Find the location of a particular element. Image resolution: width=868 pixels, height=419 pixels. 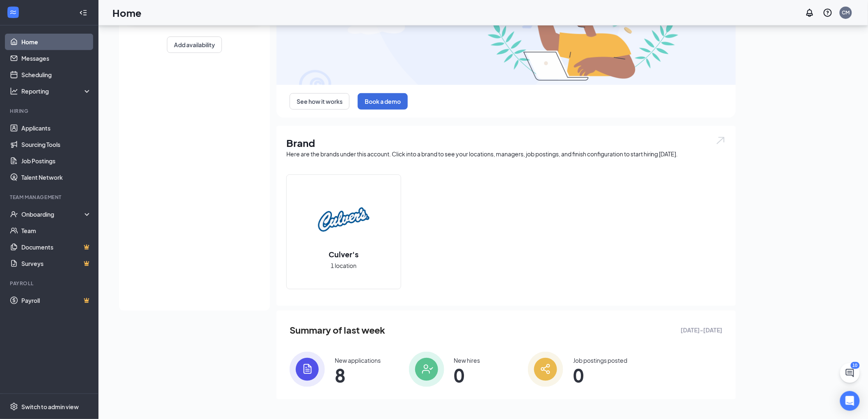

svg: Notifications is located at coordinates (809, 13).